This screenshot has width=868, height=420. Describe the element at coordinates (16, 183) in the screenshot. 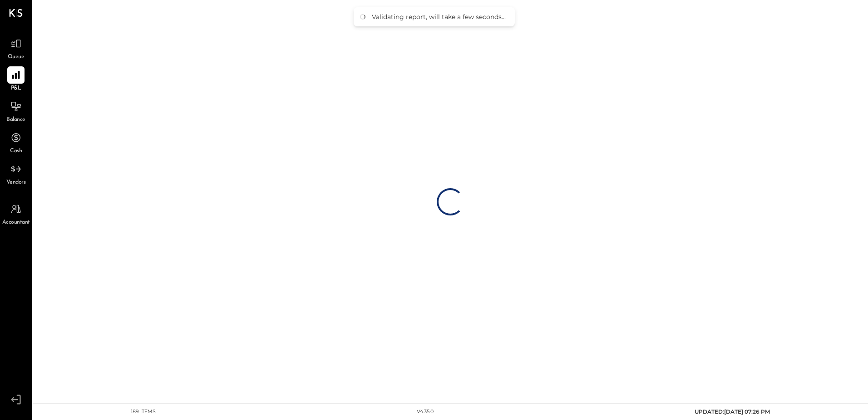

I see `span: Vendors` at that location.